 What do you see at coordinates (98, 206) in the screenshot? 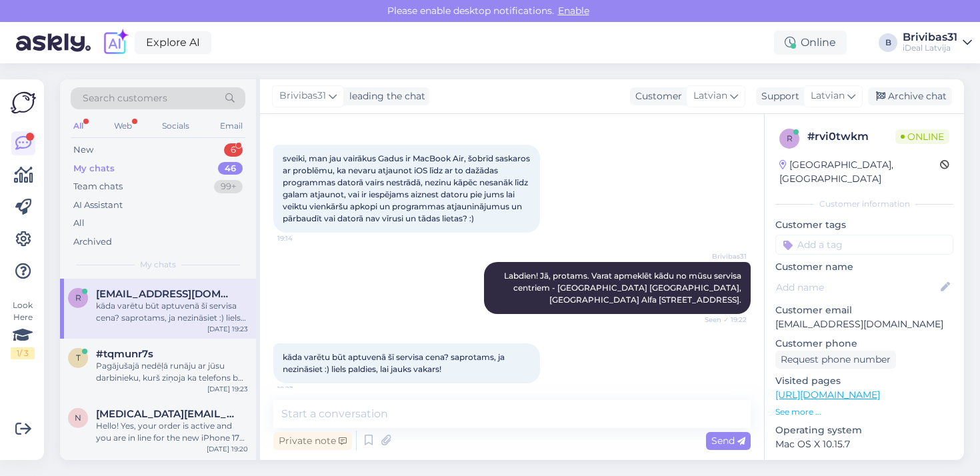
I see `div: AI Assistant` at bounding box center [98, 206].